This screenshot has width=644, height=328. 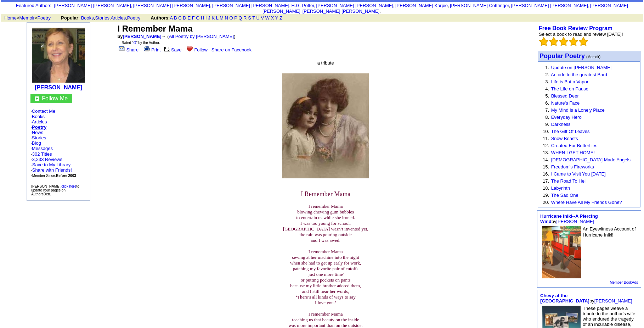 What do you see at coordinates (263, 18) in the screenshot?
I see `a: V` at bounding box center [263, 18].